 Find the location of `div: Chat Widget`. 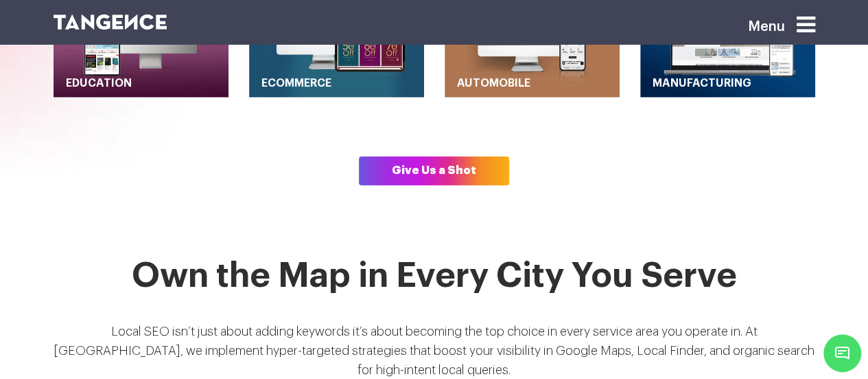

div: Chat Widget is located at coordinates (842, 352).